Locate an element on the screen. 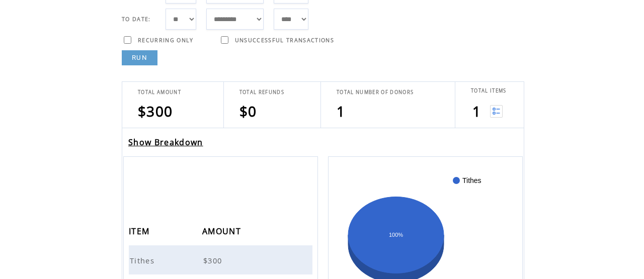 The width and height of the screenshot is (644, 279). text: 100% is located at coordinates (396, 235).